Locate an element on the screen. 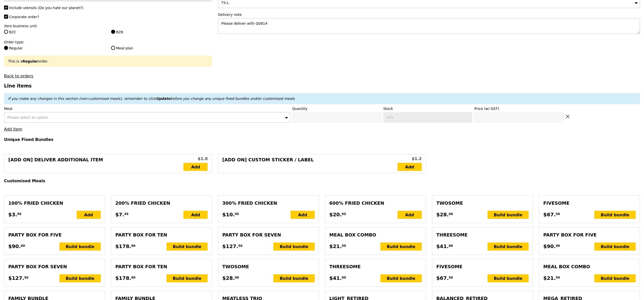  label: B2B is located at coordinates (161, 32).